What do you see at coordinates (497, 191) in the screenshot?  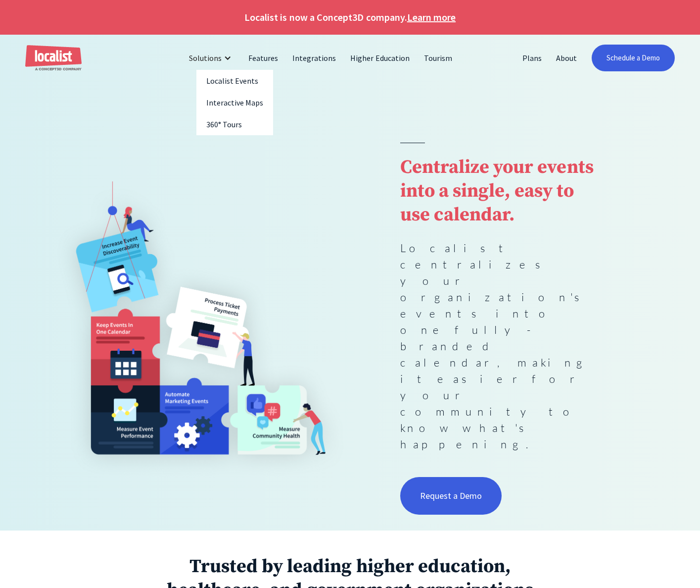 I see `strong: Centralize your events into a single, easy to use calendar.` at bounding box center [497, 191].